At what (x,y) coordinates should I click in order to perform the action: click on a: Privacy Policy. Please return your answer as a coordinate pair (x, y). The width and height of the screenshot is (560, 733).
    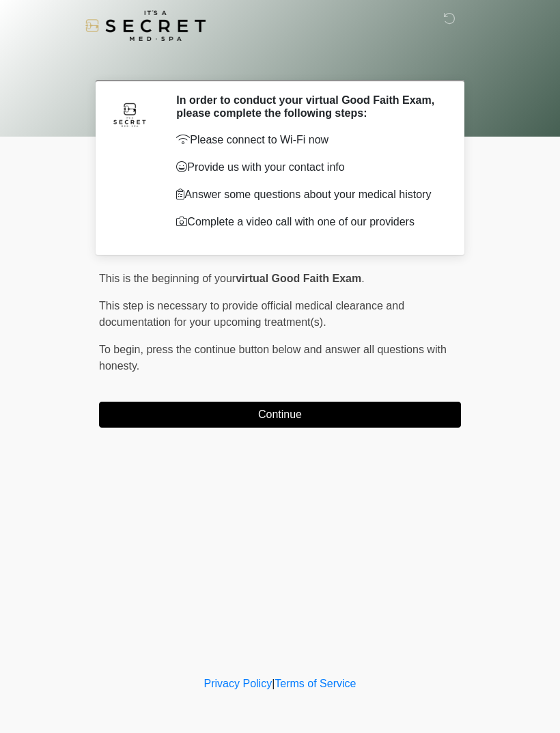
    Looking at the image, I should click on (238, 683).